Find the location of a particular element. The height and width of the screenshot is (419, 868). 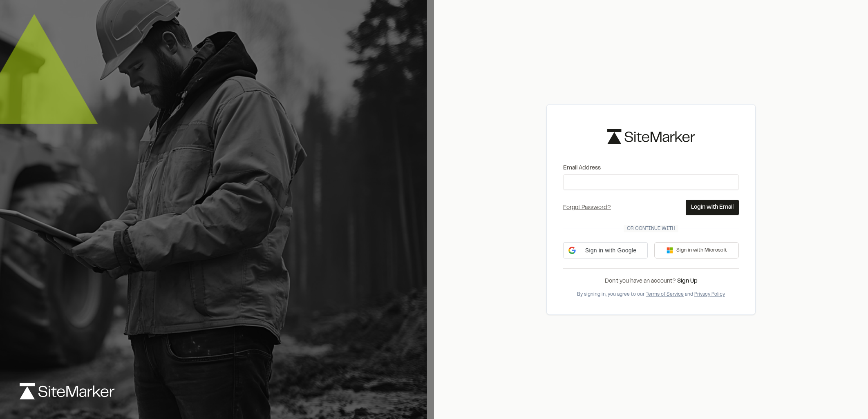

button: Sign in with Microsoft is located at coordinates (696, 250).